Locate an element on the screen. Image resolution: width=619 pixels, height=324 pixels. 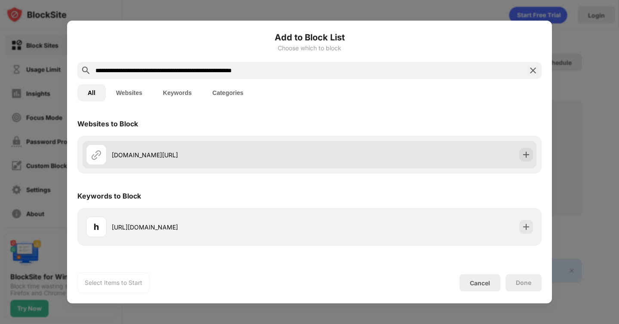
img: search-close is located at coordinates (533, 70).